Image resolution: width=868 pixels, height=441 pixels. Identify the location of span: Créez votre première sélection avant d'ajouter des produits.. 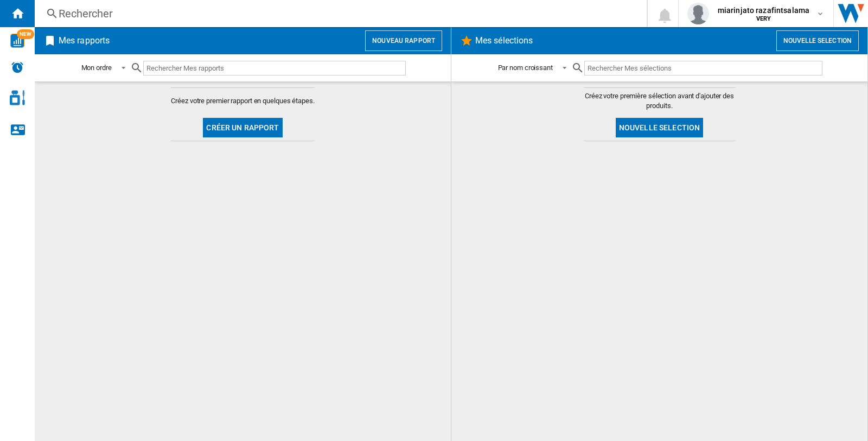
(660, 101).